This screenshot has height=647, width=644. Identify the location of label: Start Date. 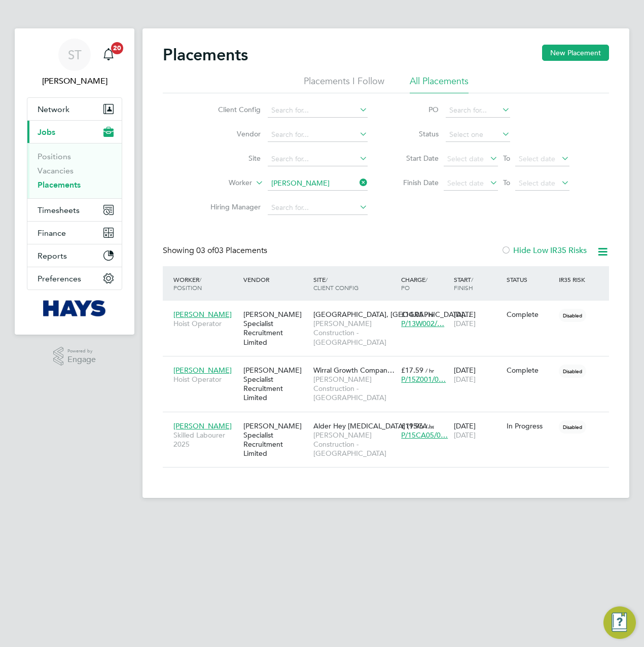
(416, 158).